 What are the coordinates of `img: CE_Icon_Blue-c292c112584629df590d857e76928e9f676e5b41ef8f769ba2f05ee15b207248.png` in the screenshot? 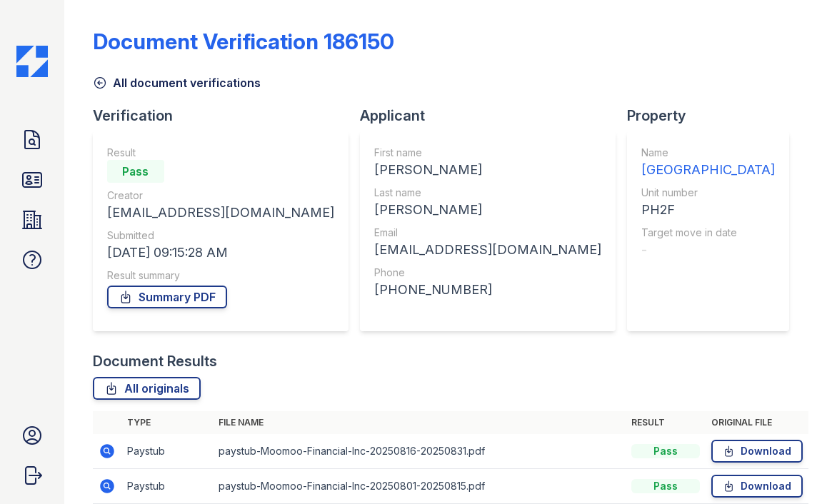 It's located at (32, 61).